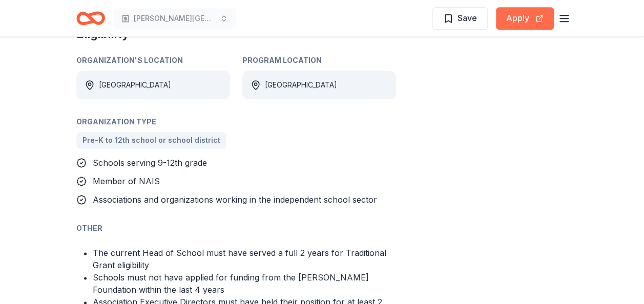 Image resolution: width=644 pixels, height=304 pixels. What do you see at coordinates (151, 140) in the screenshot?
I see `span: Pre-K to 12th school or school district` at bounding box center [151, 140].